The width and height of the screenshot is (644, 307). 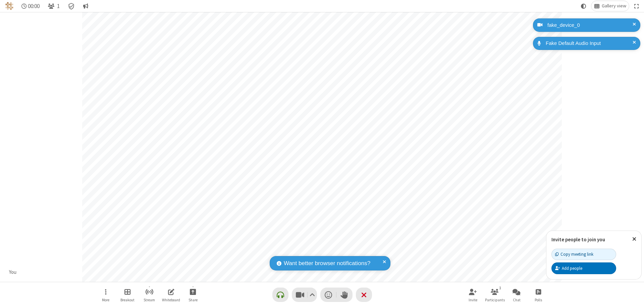 I want to click on button: Open shared whiteboard, so click(x=171, y=294).